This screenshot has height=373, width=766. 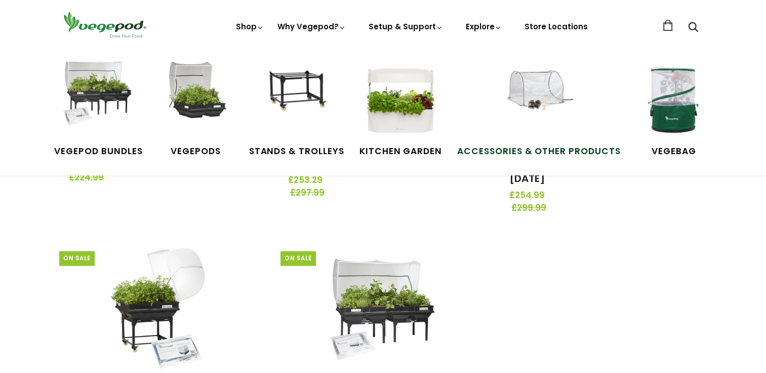 I want to click on a: Search, so click(x=693, y=28).